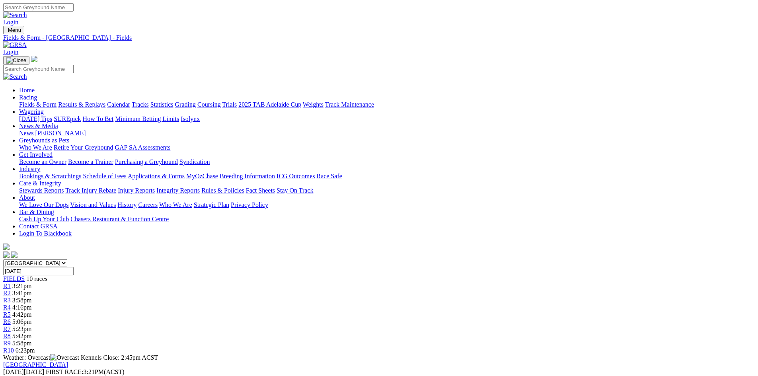 The width and height of the screenshot is (758, 376). I want to click on a: Vision and Values, so click(93, 205).